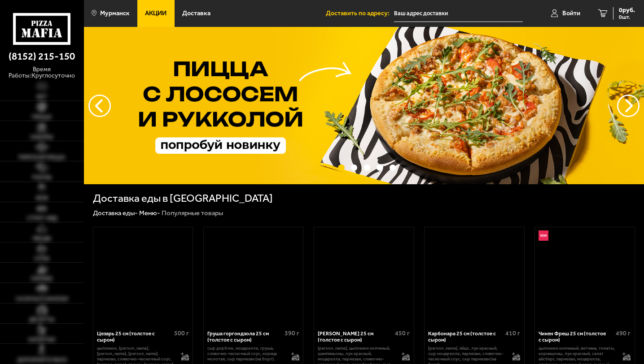  What do you see at coordinates (41, 299) in the screenshot?
I see `span: Салаты и закуски` at bounding box center [41, 299].